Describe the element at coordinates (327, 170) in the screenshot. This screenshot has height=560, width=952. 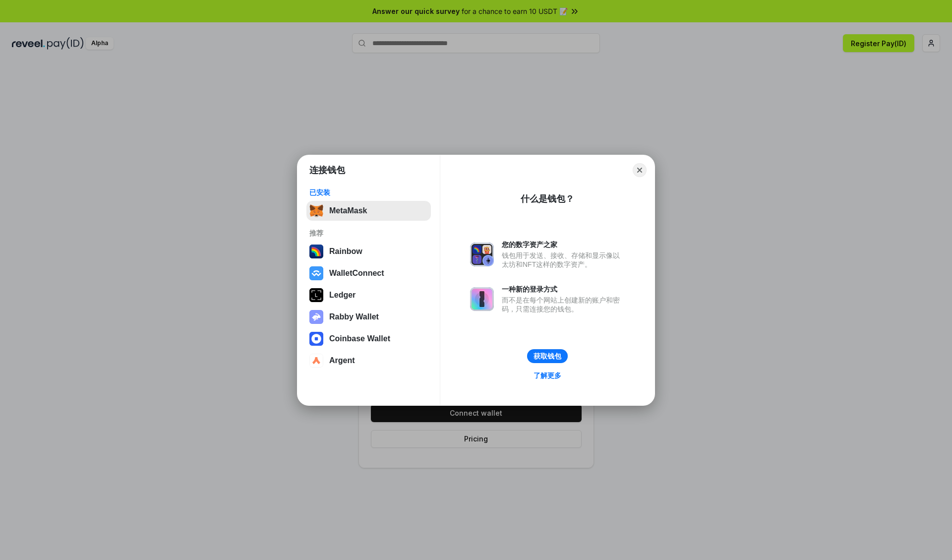
I see `h1: 连接钱包` at that location.